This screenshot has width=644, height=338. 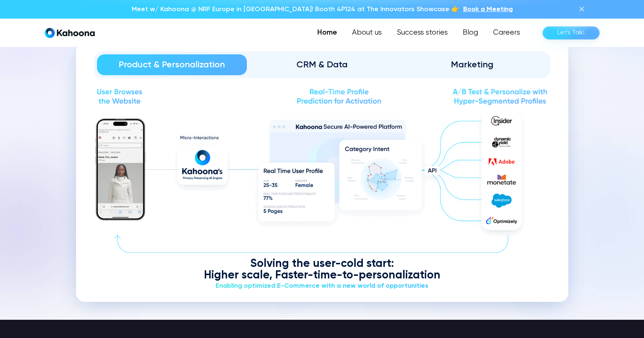 I want to click on div: Product & Personalization, so click(x=172, y=65).